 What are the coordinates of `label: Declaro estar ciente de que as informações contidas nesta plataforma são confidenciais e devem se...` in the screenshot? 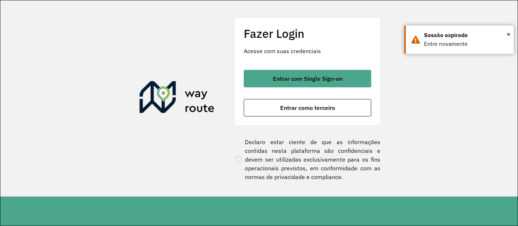 It's located at (307, 159).